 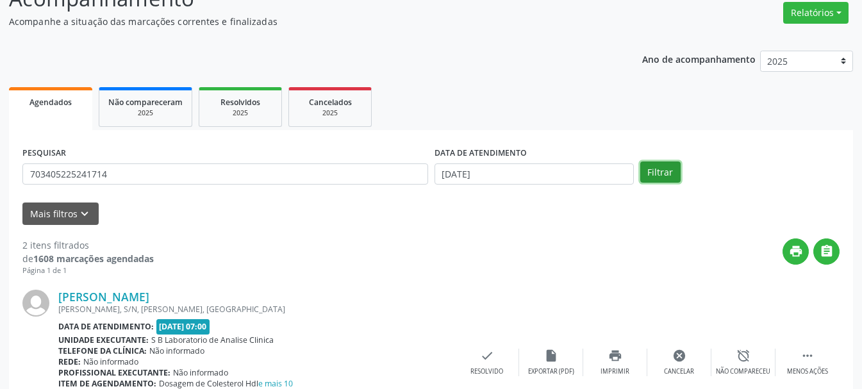 What do you see at coordinates (44, 153) in the screenshot?
I see `label: PESQUISAR` at bounding box center [44, 153].